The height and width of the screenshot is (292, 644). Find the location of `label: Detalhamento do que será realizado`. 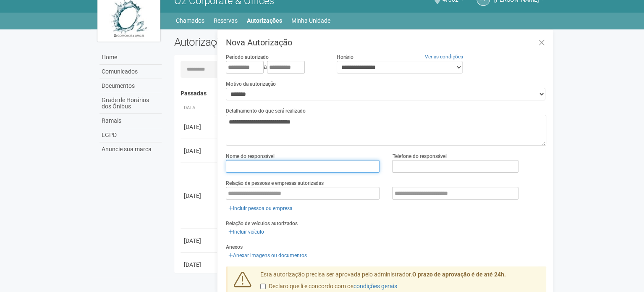

label: Detalhamento do que será realizado is located at coordinates (266, 111).